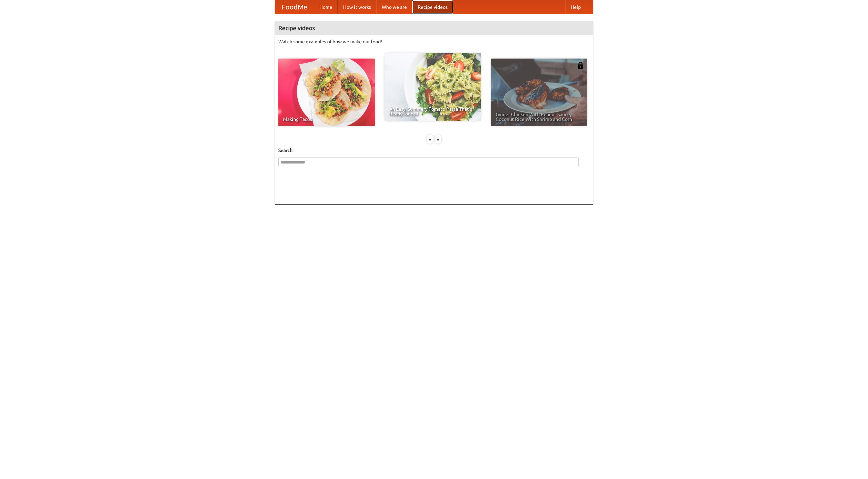 The image size is (868, 479). What do you see at coordinates (581, 66) in the screenshot?
I see `img: 483408.png` at bounding box center [581, 66].